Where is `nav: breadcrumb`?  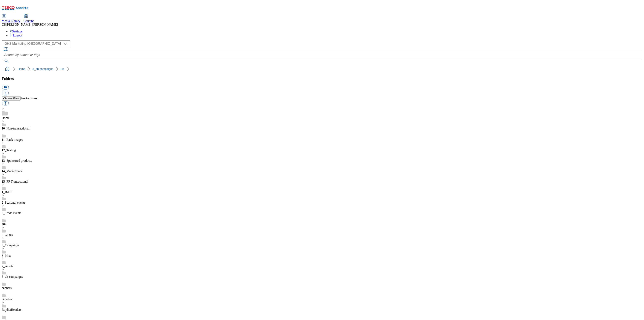 nav: breadcrumb is located at coordinates (322, 69).